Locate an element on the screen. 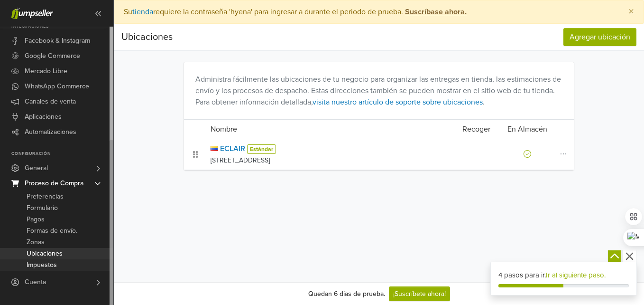 The height and width of the screenshot is (305, 644). span: Estándar is located at coordinates (261, 149).